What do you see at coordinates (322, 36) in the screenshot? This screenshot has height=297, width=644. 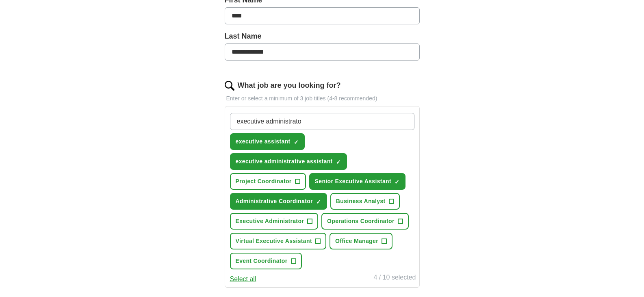 I see `label: Last Name` at bounding box center [322, 36].